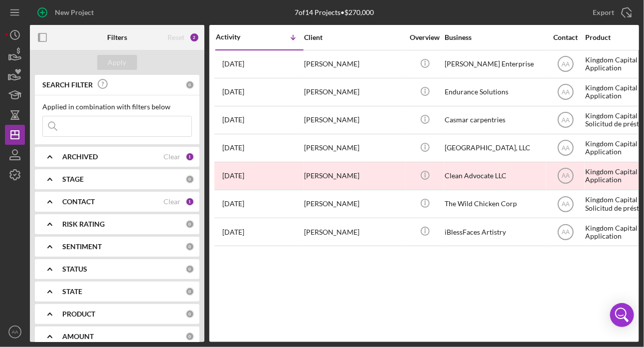  Describe the element at coordinates (494, 120) in the screenshot. I see `div: Casmar carpentries` at that location.